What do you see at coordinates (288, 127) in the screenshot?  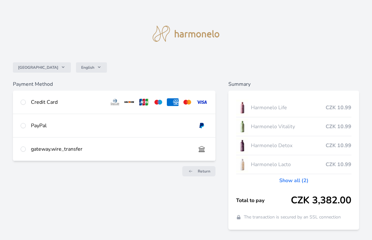 I see `span: Harmonelo Vitality` at bounding box center [288, 127].